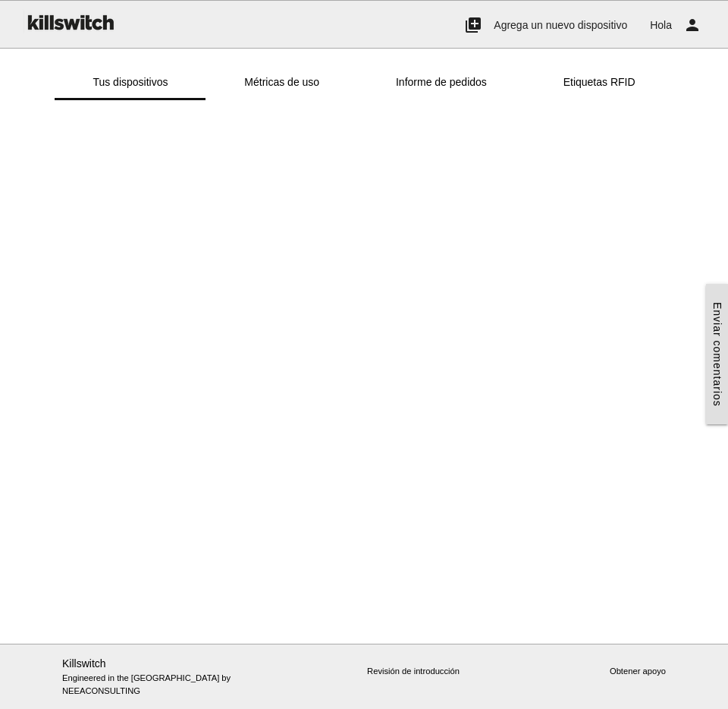 Image resolution: width=728 pixels, height=709 pixels. Describe the element at coordinates (473, 25) in the screenshot. I see `i: add_to_photos` at that location.